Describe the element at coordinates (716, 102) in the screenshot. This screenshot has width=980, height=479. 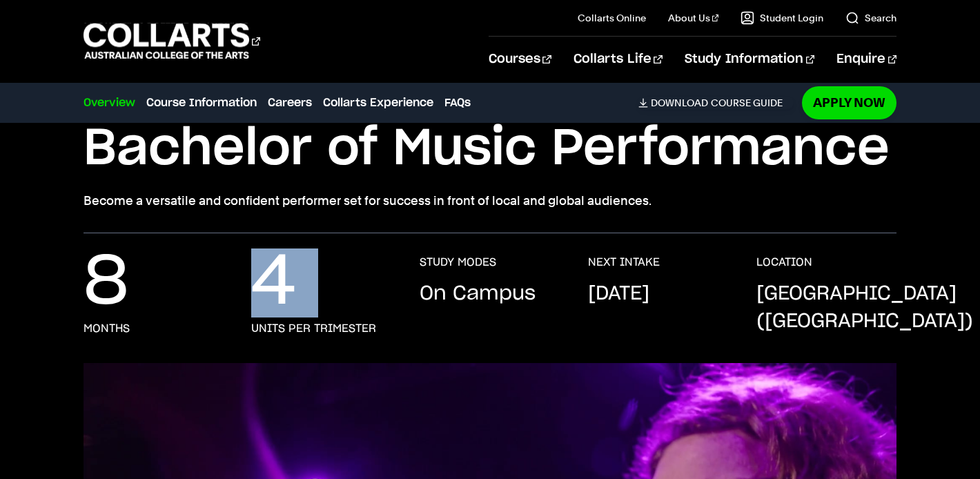
I see `a: DownloadCourse Guide` at that location.